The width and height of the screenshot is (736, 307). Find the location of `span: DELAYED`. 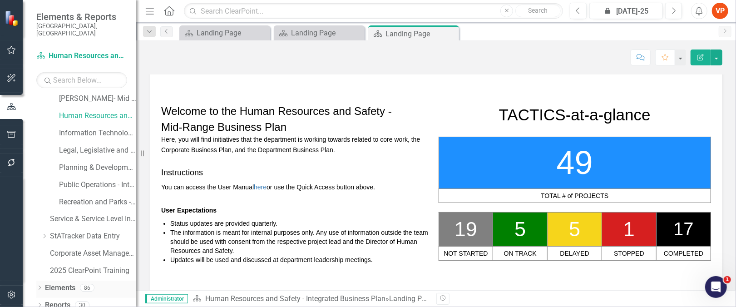

span: DELAYED is located at coordinates (575, 253).